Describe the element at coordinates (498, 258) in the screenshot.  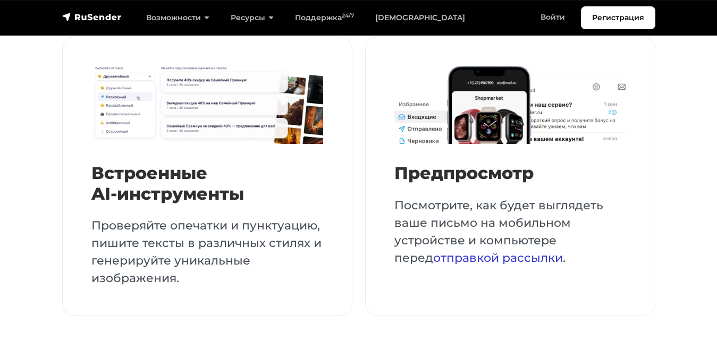
I see `a: отправкой рассылки` at that location.